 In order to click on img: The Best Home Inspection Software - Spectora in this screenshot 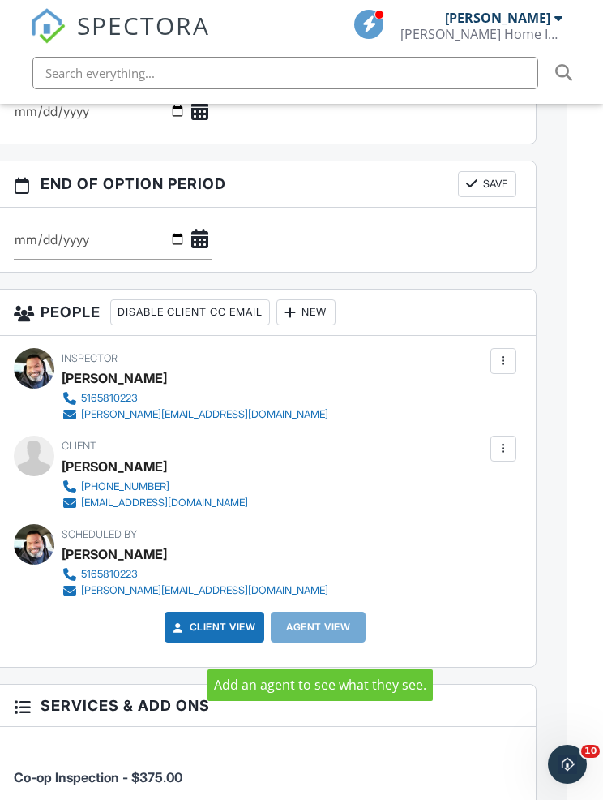, I will do `click(48, 26)`.